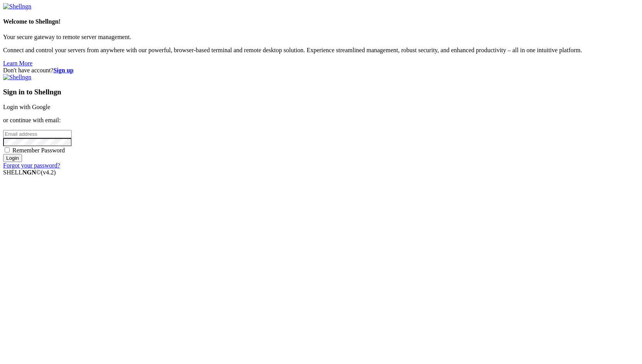 This screenshot has height=364, width=642. Describe the element at coordinates (13, 158) in the screenshot. I see `input: Login` at that location.